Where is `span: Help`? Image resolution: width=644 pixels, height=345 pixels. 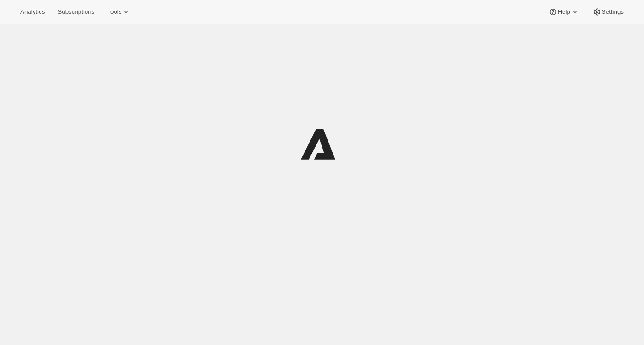
span: Help is located at coordinates (563, 12).